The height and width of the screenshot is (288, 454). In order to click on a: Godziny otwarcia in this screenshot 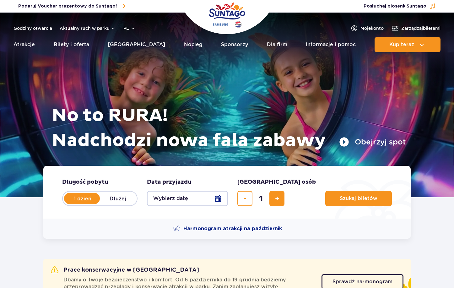, I will do `click(33, 28)`.